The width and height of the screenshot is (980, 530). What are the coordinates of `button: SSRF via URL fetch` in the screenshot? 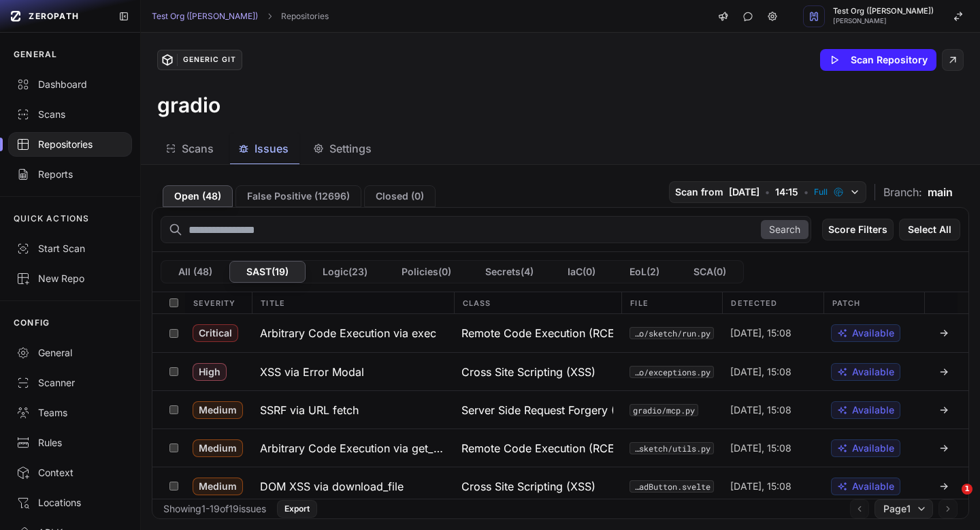 It's located at (352, 409).